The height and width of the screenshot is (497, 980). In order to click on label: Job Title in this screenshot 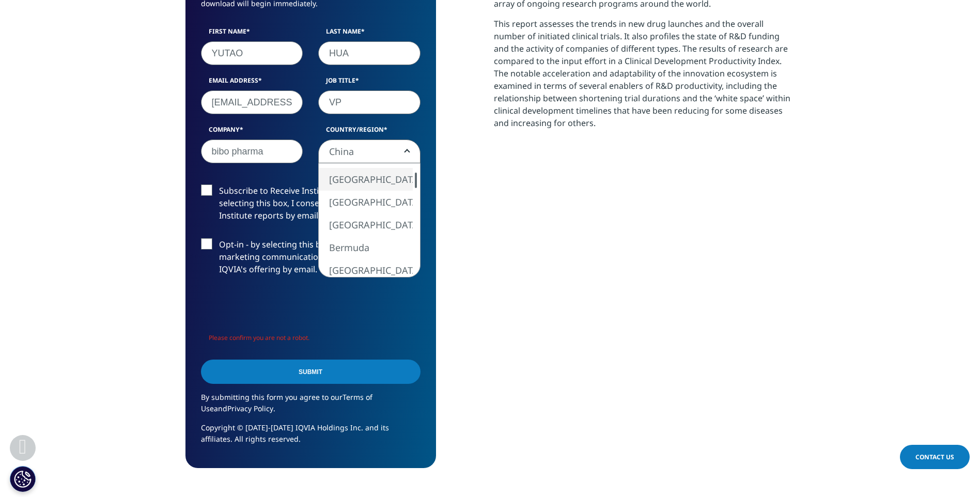, I will do `click(369, 83)`.